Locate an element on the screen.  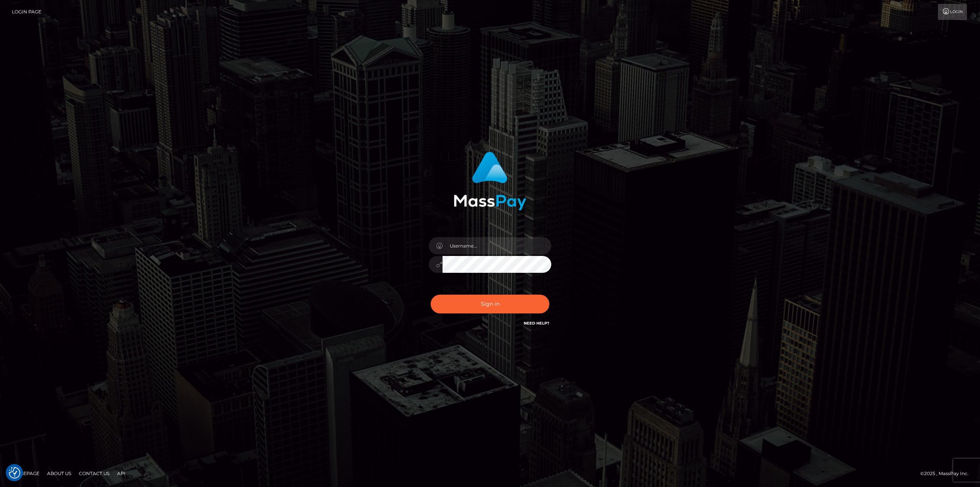
img: Revisit consent button is located at coordinates (14, 473).